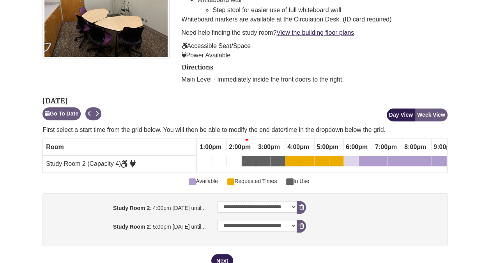 This screenshot has height=263, width=490. Describe the element at coordinates (357, 147) in the screenshot. I see `span: 6:00pm` at that location.